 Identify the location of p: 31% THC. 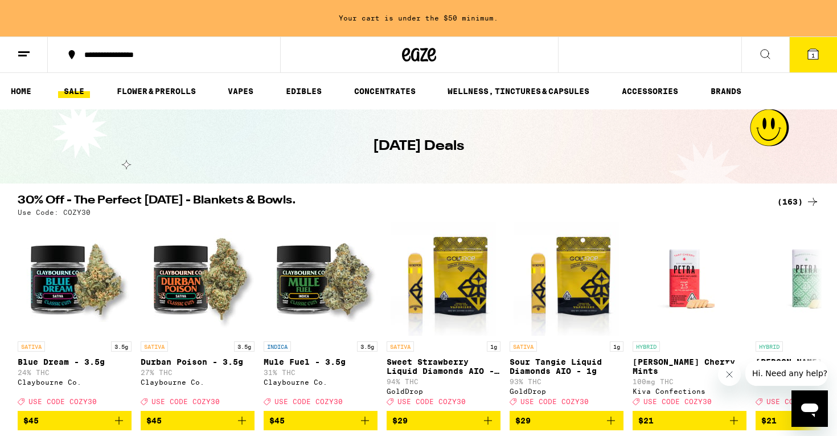
(321, 372).